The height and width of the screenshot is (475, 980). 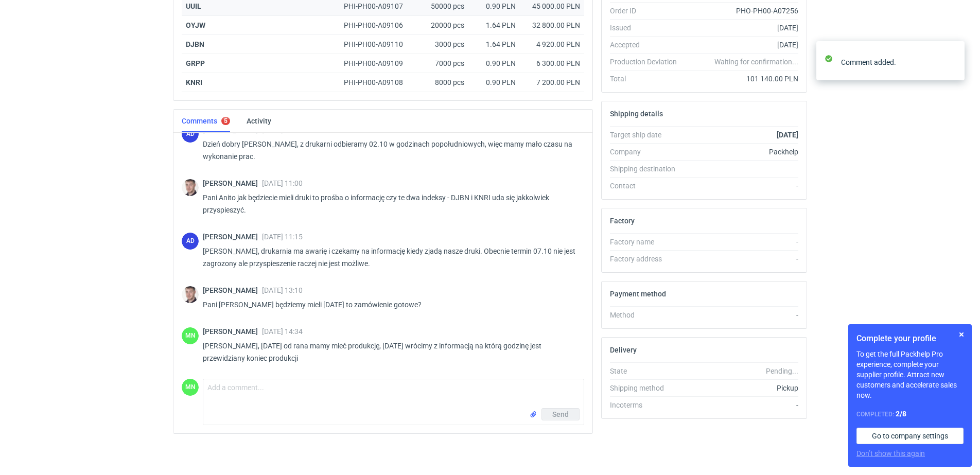 I want to click on div: Accepted, so click(x=647, y=45).